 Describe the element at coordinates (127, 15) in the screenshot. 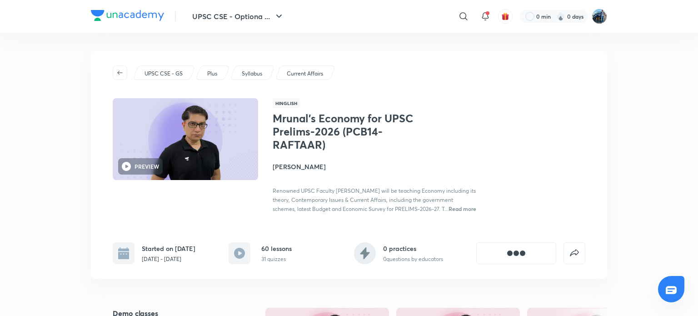

I see `img: Company Logo` at that location.